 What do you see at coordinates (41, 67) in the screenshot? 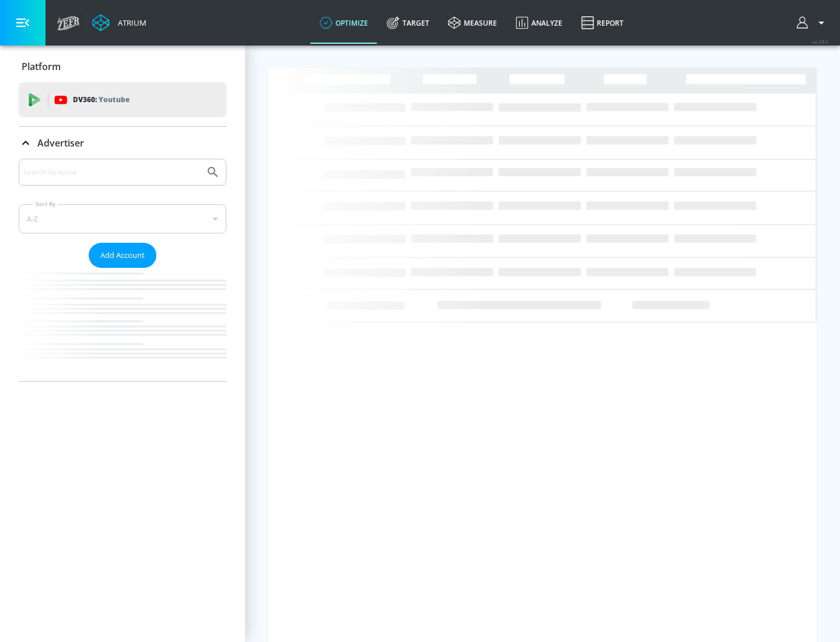
I see `p: Platform` at bounding box center [41, 67].